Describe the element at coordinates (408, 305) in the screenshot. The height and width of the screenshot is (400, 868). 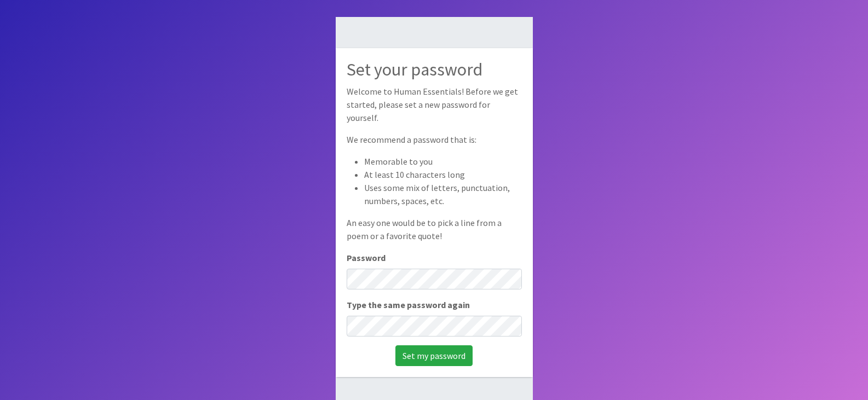
I see `label: Type the same password again` at that location.